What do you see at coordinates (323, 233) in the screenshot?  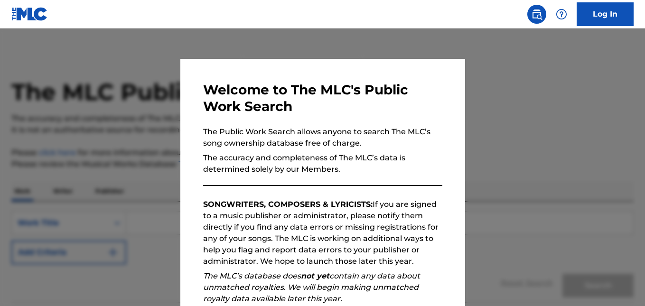 I see `p: If you are signed to a music publisher or administrator, please notify them directly if you find ...` at bounding box center [323, 233].